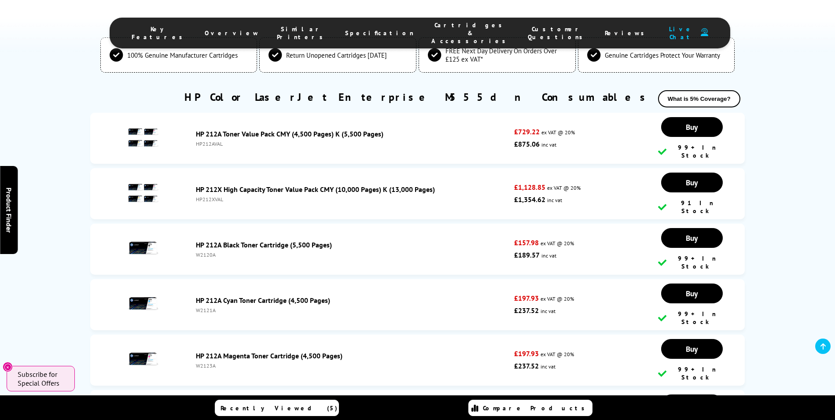  I want to click on img: HP 212A Toner Value Pack CMY (4,500 Pages) K (5,500 Pages), so click(143, 137).